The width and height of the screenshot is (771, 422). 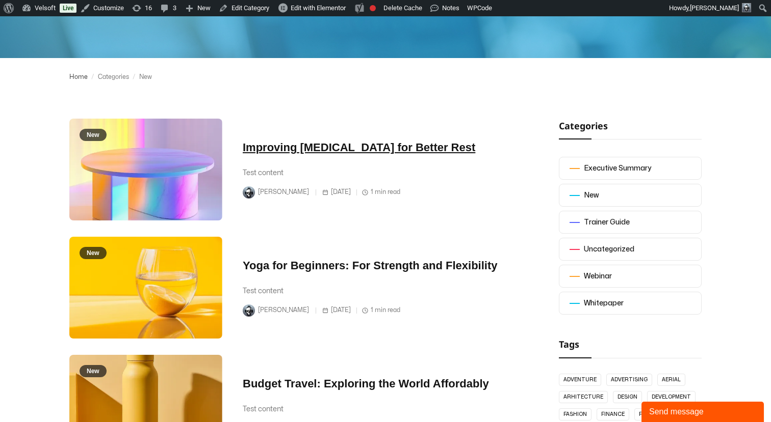 What do you see at coordinates (671, 397) in the screenshot?
I see `a: Development` at bounding box center [671, 397].